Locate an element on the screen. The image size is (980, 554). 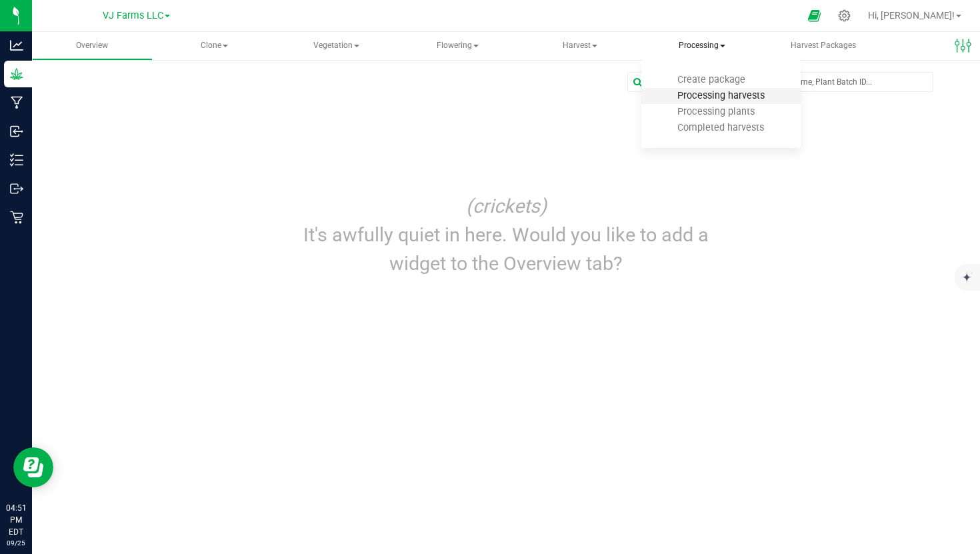
input: Search Plant ID or Group ID, Group Nickname, Plant Batch ID... is located at coordinates (780, 82).